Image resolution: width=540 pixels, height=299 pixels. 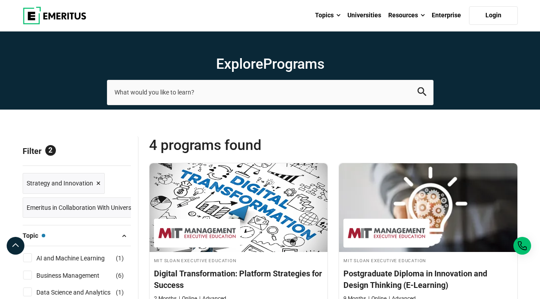 What do you see at coordinates (77, 276) in the screenshot?
I see `a: Business Management` at bounding box center [77, 276].